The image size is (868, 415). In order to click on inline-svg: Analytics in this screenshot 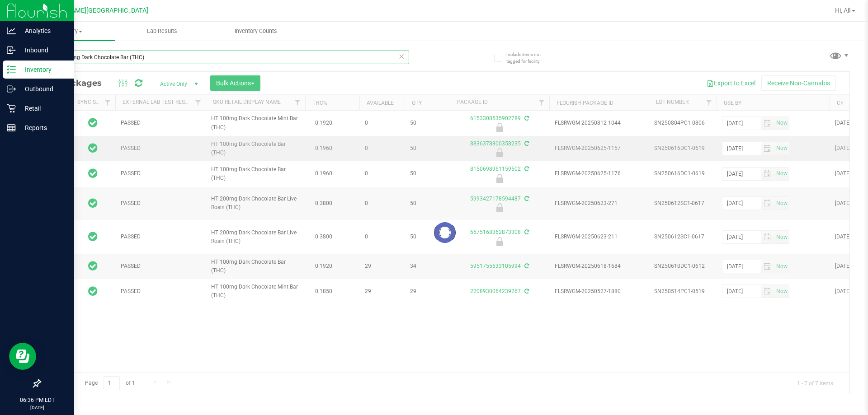, I will do `click(11, 31)`.